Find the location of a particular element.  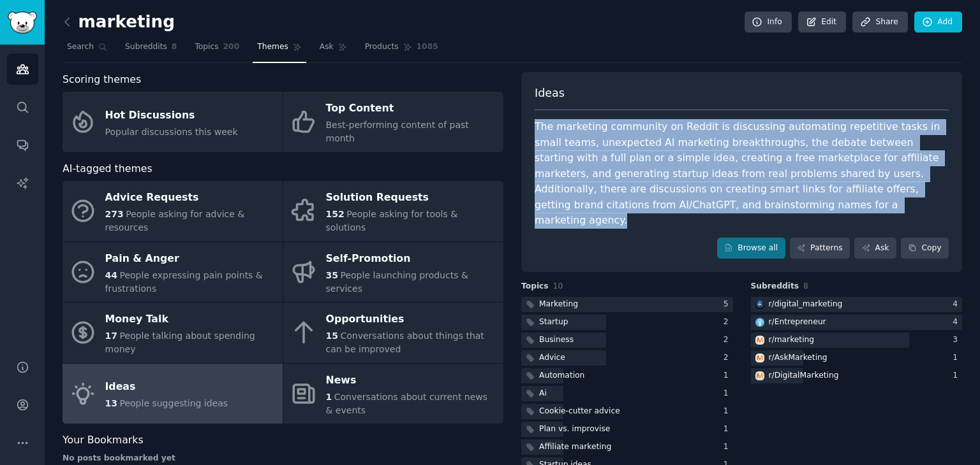

a: Hot DiscussionsPopular discussions this week is located at coordinates (172, 122).